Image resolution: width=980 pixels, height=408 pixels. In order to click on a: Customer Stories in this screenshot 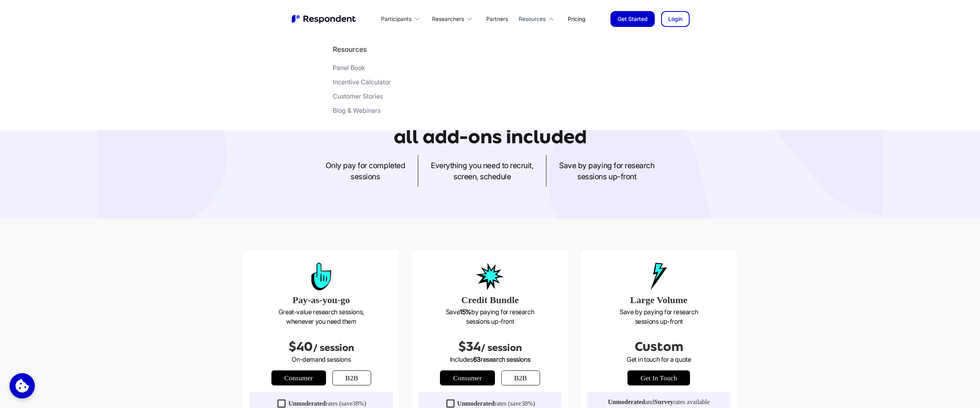, I will do `click(362, 98)`.